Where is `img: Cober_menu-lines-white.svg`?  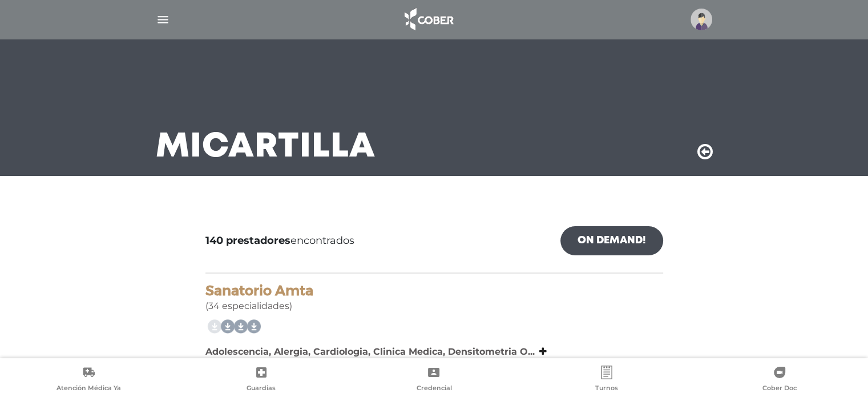 img: Cober_menu-lines-white.svg is located at coordinates (163, 20).